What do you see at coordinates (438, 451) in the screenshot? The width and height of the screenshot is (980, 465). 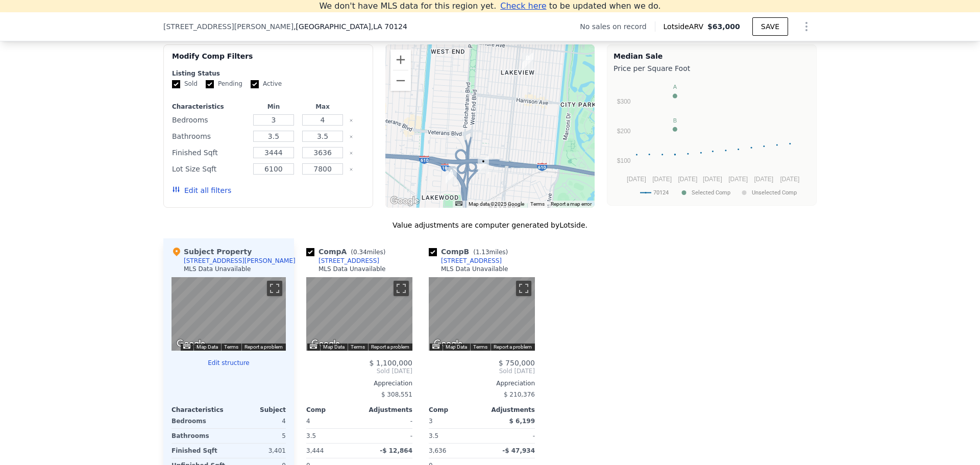 I see `span: 3,636` at bounding box center [438, 451].